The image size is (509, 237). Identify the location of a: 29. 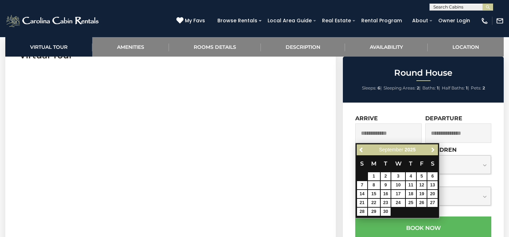
(374, 211).